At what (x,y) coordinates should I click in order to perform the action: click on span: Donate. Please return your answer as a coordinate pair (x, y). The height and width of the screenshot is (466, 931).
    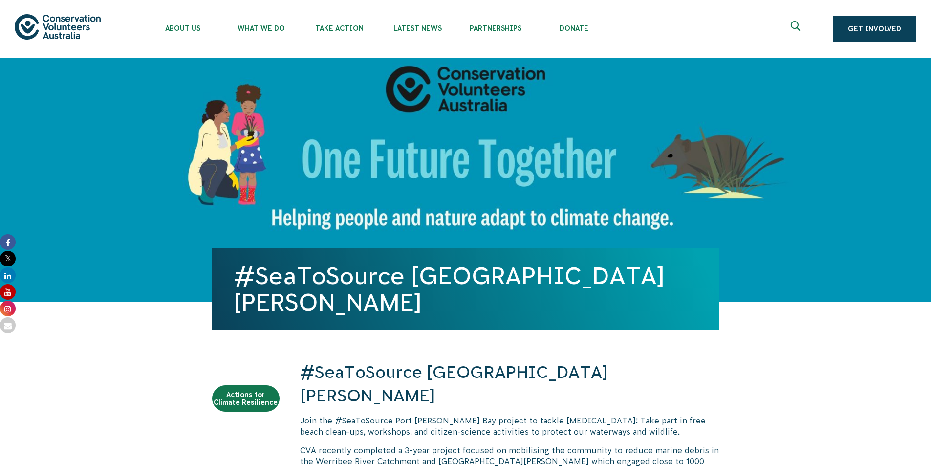
    Looking at the image, I should click on (574, 28).